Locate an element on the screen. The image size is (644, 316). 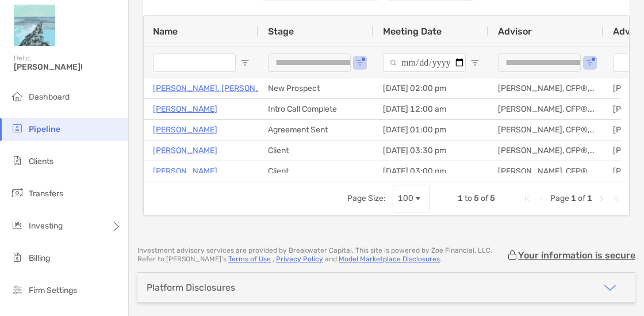
span: Billing is located at coordinates (39, 258).